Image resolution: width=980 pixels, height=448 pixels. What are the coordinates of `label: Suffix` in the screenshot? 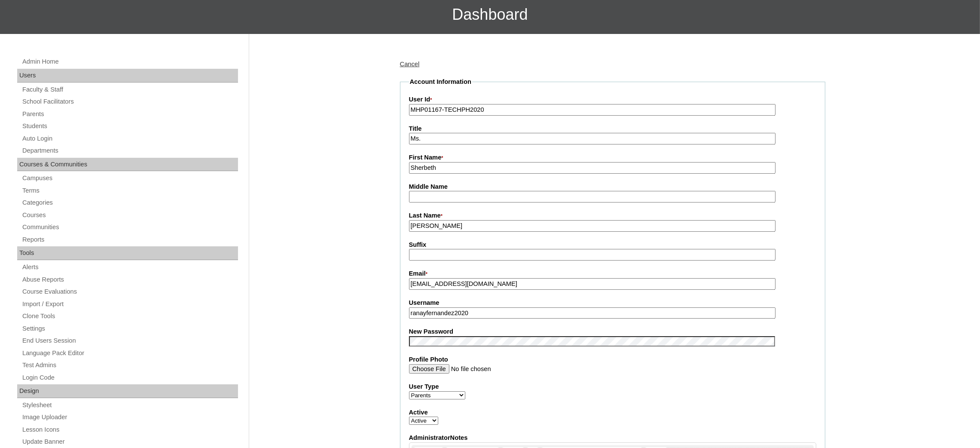 It's located at (613, 245).